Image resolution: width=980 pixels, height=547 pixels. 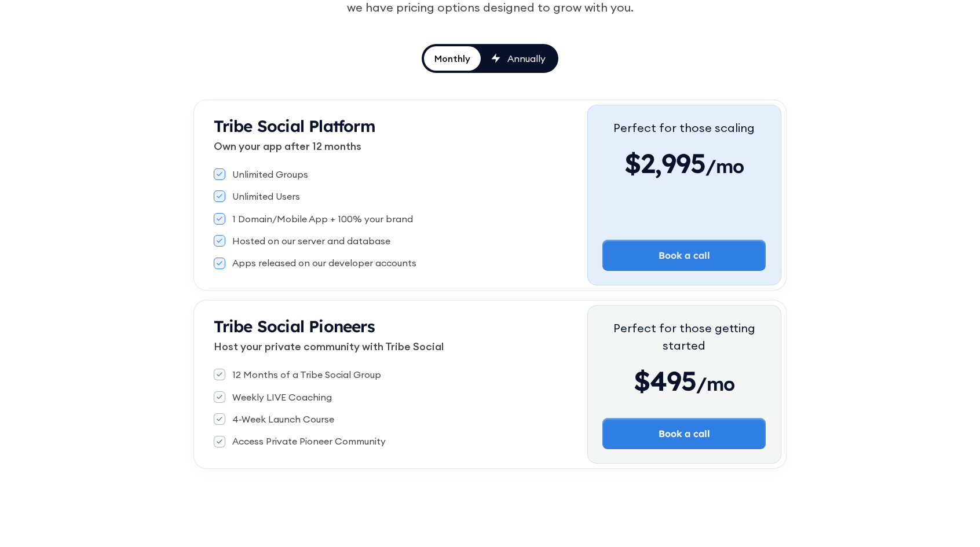 What do you see at coordinates (294, 126) in the screenshot?
I see `strong: Tribe Social Platform` at bounding box center [294, 126].